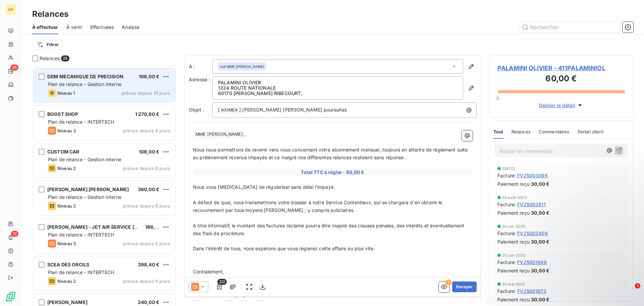 Image resolution: width=644 pixels, height=306 pixels. What do you see at coordinates (638, 285) in the screenshot?
I see `span: 1` at bounding box center [638, 285].